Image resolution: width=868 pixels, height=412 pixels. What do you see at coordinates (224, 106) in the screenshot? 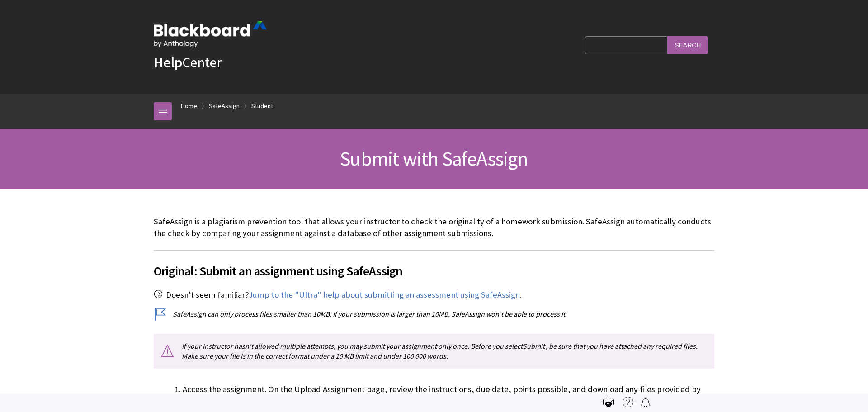
I see `a: SafeAssign` at bounding box center [224, 106].